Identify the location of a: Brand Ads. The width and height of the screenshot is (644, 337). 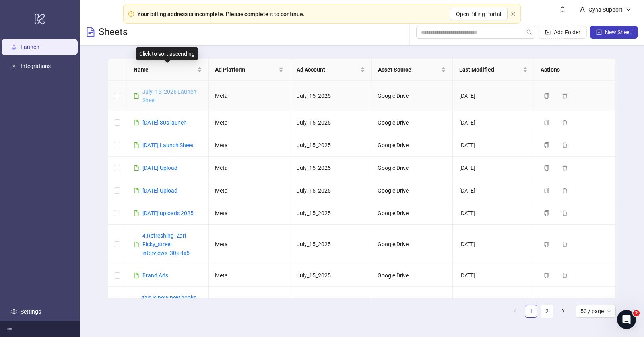
(155, 275).